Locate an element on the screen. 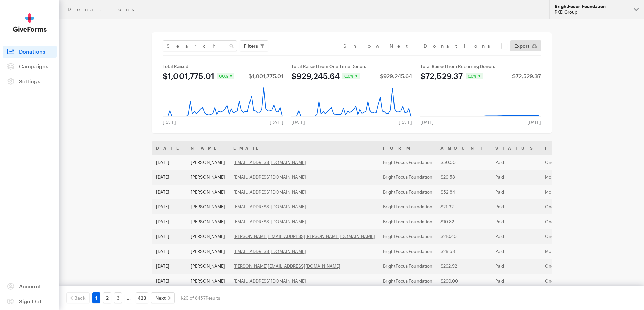 The height and width of the screenshot is (310, 644). td: $21.32 is located at coordinates (464, 207).